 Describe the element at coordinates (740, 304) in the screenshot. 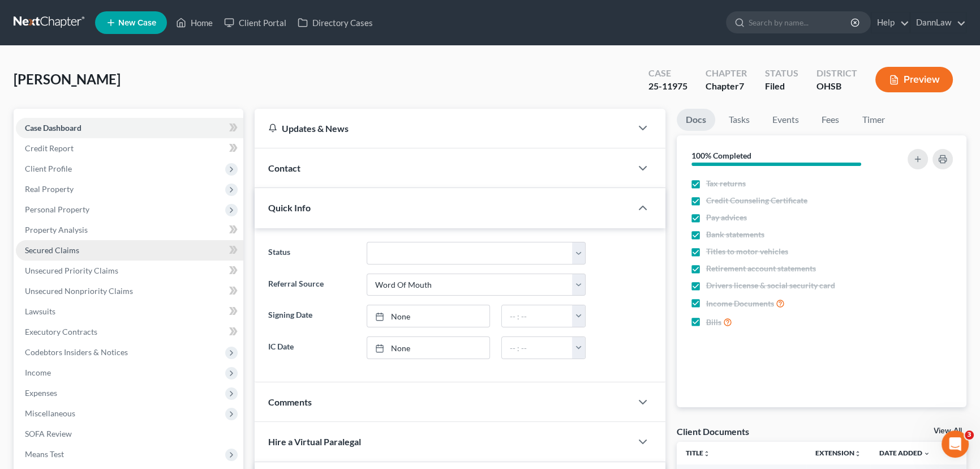

I see `span: Income Documents` at that location.